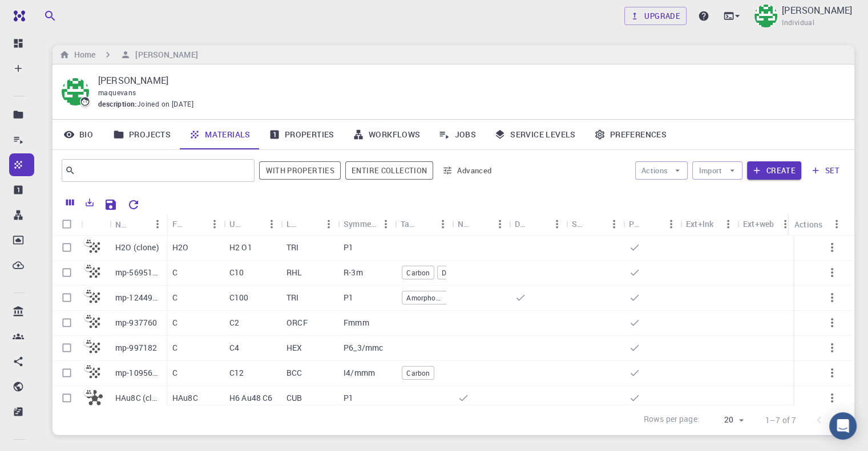 The image size is (868, 451). Describe the element at coordinates (808, 224) in the screenshot. I see `div: Actions` at that location.